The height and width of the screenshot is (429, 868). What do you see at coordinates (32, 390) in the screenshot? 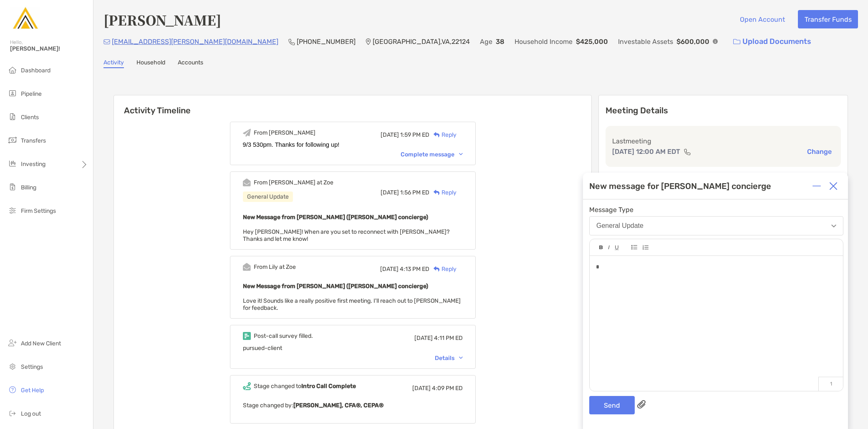
I see `span: Get Help` at bounding box center [32, 390].